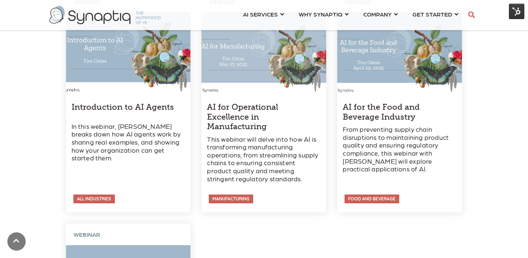 Image resolution: width=528 pixels, height=258 pixels. Describe the element at coordinates (264, 14) in the screenshot. I see `a: AI SERVICES` at that location.